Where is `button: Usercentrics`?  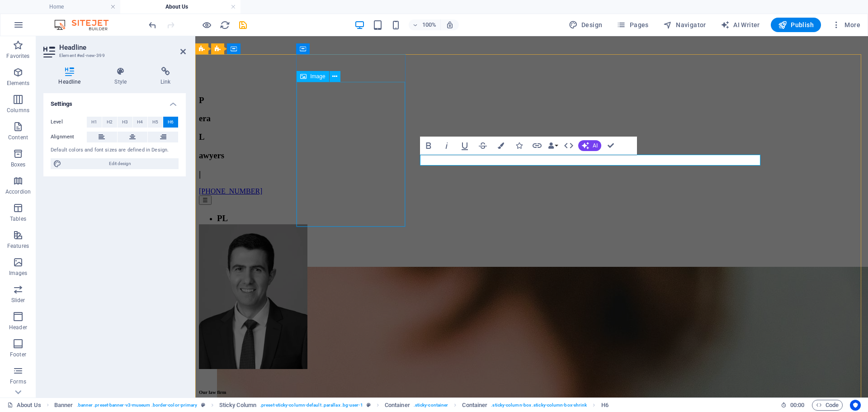 button: Usercentrics is located at coordinates (855, 405).